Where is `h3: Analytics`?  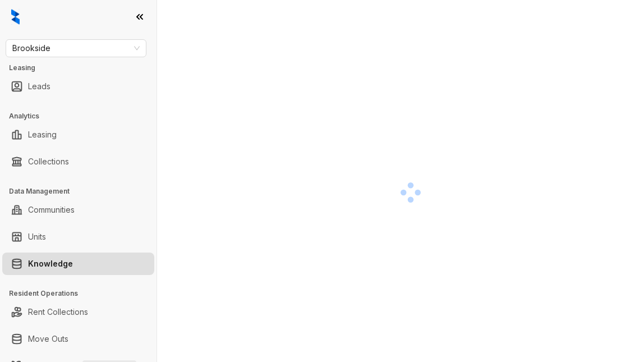 h3: Analytics is located at coordinates (82, 116).